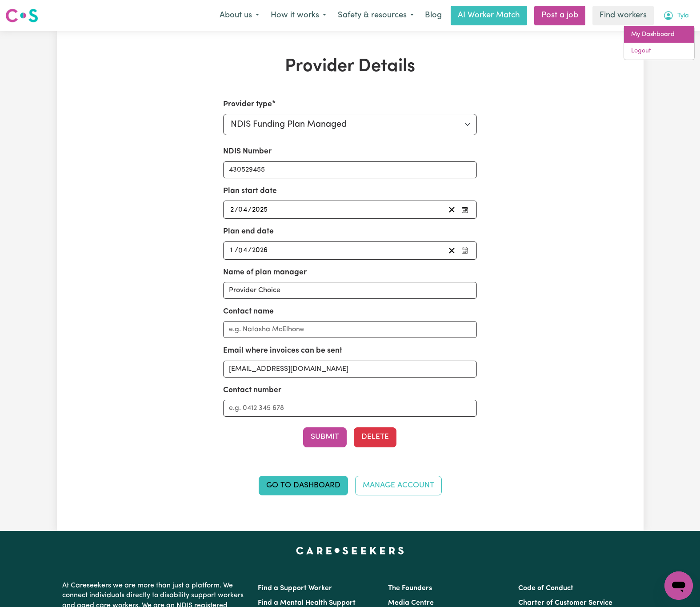 This screenshot has height=607, width=700. What do you see at coordinates (325, 437) in the screenshot?
I see `button: Submit` at bounding box center [325, 437].